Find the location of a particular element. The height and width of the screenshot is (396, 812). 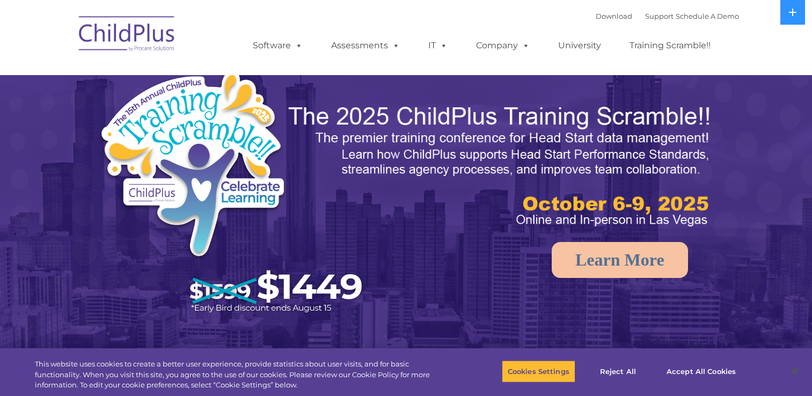

a: Training Scramble!! is located at coordinates (670, 46).